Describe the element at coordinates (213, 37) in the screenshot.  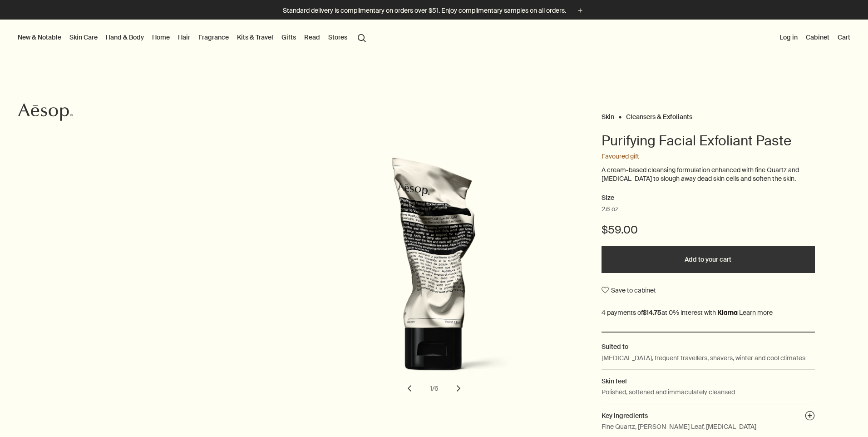
I see `a: Fragrance` at that location.